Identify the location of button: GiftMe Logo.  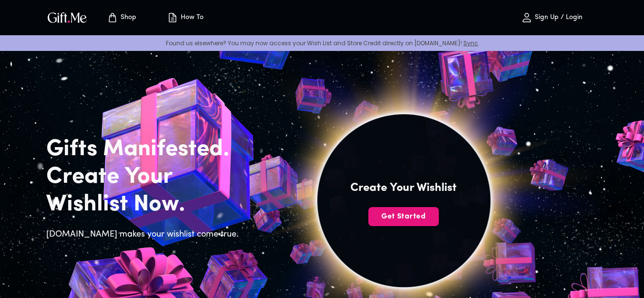
(67, 18).